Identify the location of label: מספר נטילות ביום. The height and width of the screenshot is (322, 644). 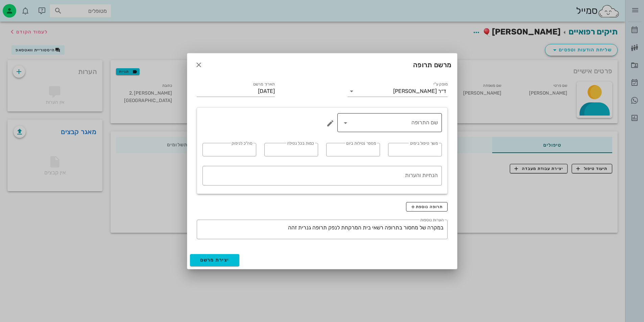
(361, 143).